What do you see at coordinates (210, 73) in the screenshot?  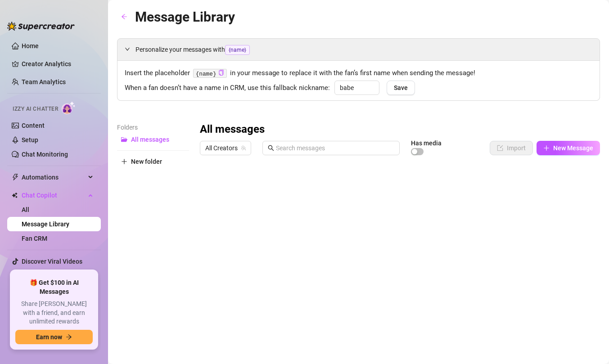 I see `code: {name}` at bounding box center [210, 73].